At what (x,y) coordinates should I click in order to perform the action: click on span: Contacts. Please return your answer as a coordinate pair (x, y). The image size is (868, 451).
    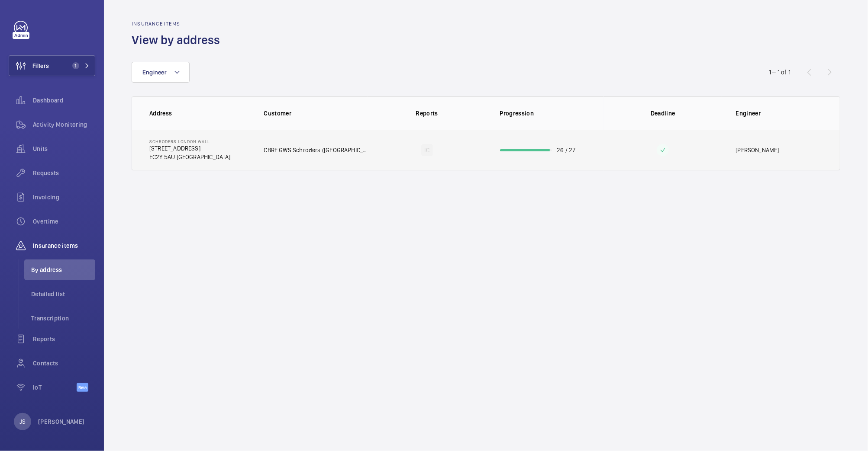
    Looking at the image, I should click on (64, 363).